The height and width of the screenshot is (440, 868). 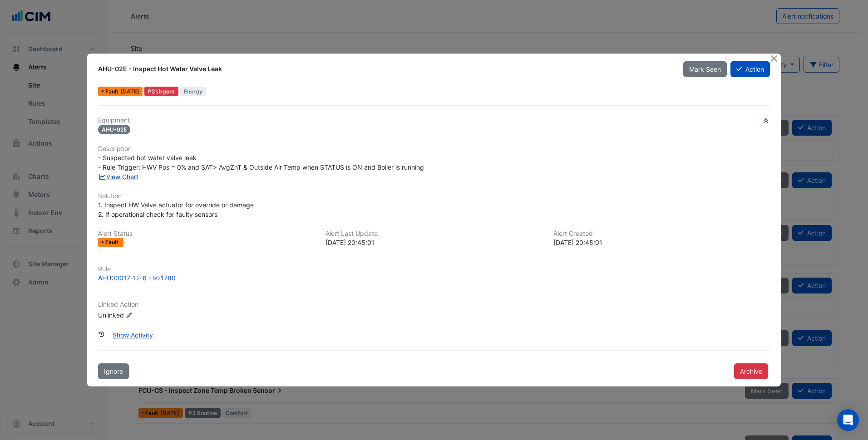 What do you see at coordinates (705, 69) in the screenshot?
I see `button: Mark Seen` at bounding box center [705, 69].